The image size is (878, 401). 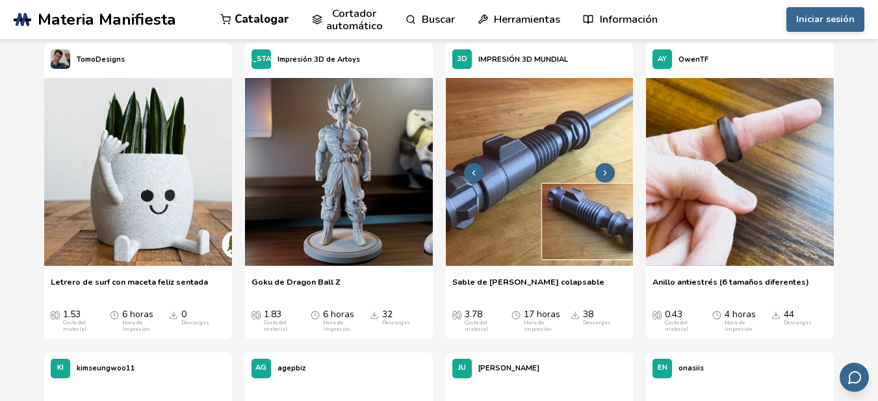 What do you see at coordinates (296, 287) in the screenshot?
I see `a: Goku de Dragon Ball Z` at bounding box center [296, 287].